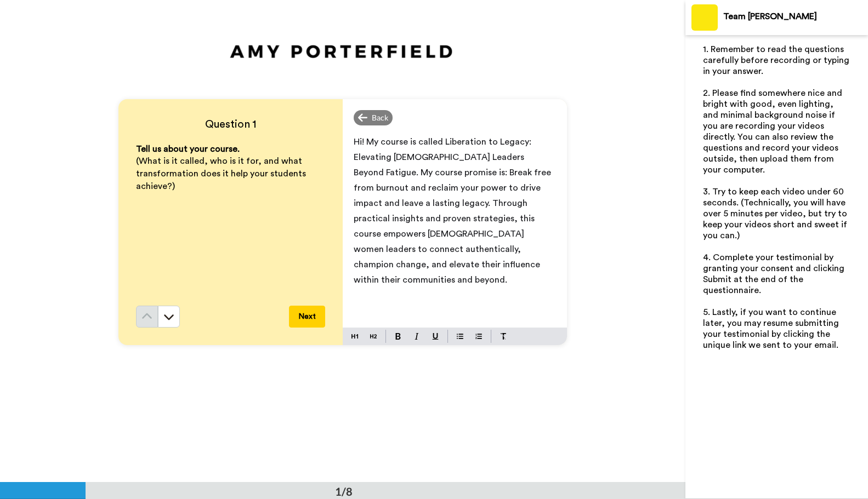 The image size is (868, 499). I want to click on img: bold-mark.svg, so click(398, 336).